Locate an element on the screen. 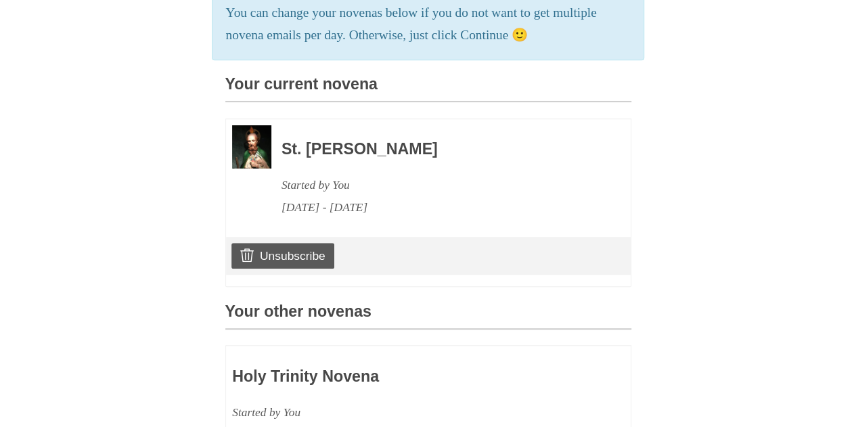  h3: Holy Trinity Novena is located at coordinates (388, 377).